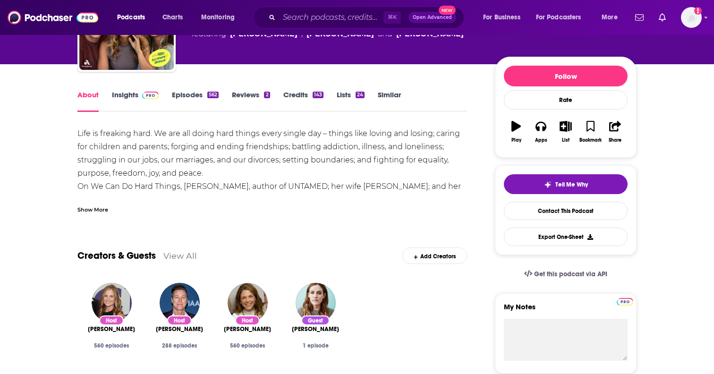 The width and height of the screenshot is (714, 374). What do you see at coordinates (447, 10) in the screenshot?
I see `span: New` at bounding box center [447, 10].